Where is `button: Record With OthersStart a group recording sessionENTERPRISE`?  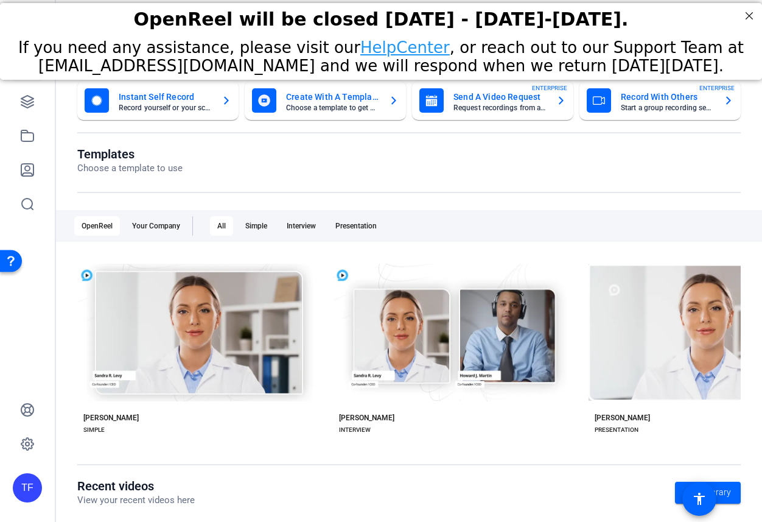
button: Record With OthersStart a group recording sessionENTERPRISE is located at coordinates (660, 100).